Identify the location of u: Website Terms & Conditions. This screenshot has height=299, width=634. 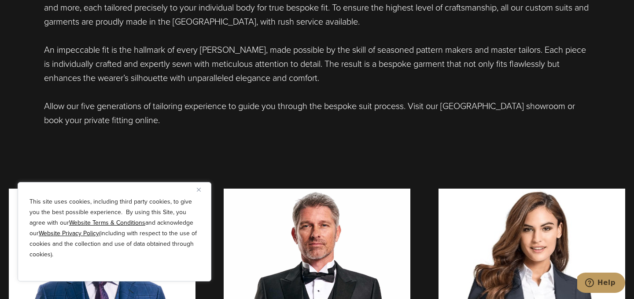
(107, 223).